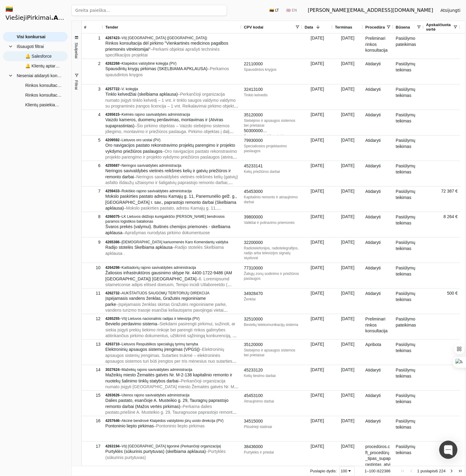 The height and width of the screenshot is (476, 466). I want to click on font: 4, so click(99, 114).